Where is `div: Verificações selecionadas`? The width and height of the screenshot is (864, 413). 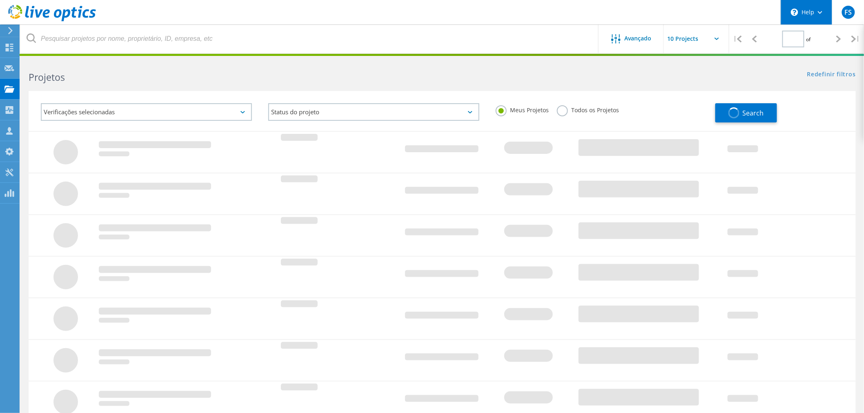 div: Verificações selecionadas is located at coordinates (146, 112).